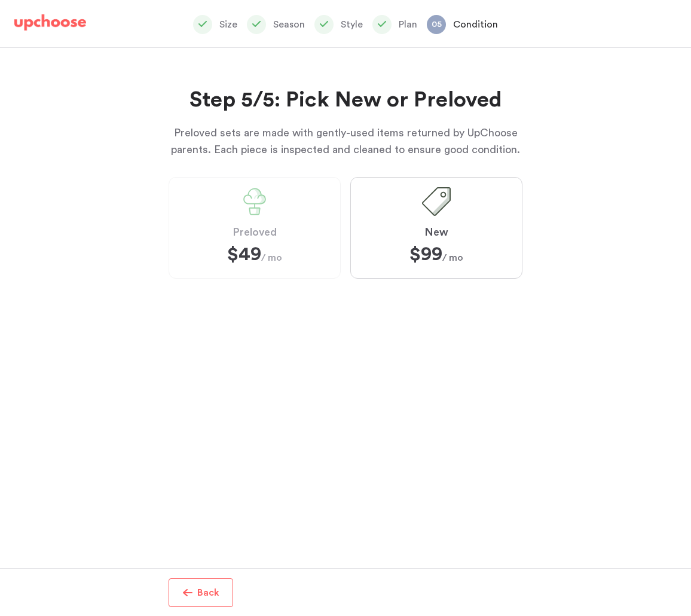  Describe the element at coordinates (436, 232) in the screenshot. I see `span: New` at that location.